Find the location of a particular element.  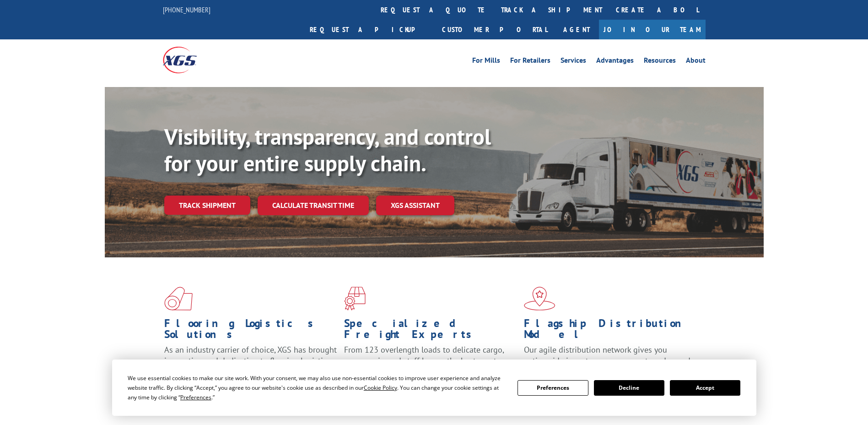

a: Customer Portal is located at coordinates (495, 29).